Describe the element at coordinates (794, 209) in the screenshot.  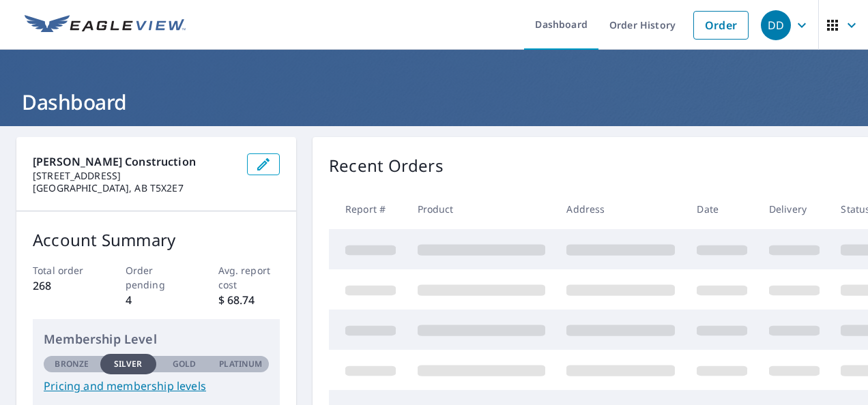
I see `th: Delivery` at that location.